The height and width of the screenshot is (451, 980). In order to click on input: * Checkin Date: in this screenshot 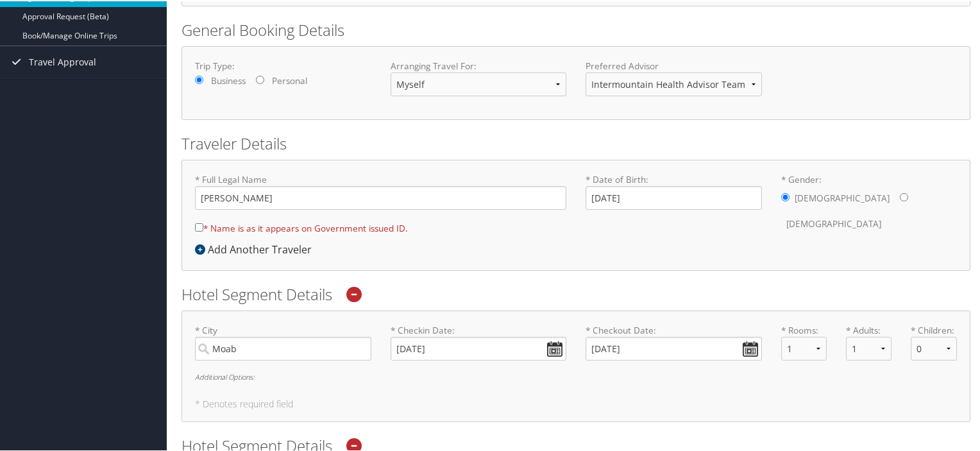, I will do `click(479, 348)`.